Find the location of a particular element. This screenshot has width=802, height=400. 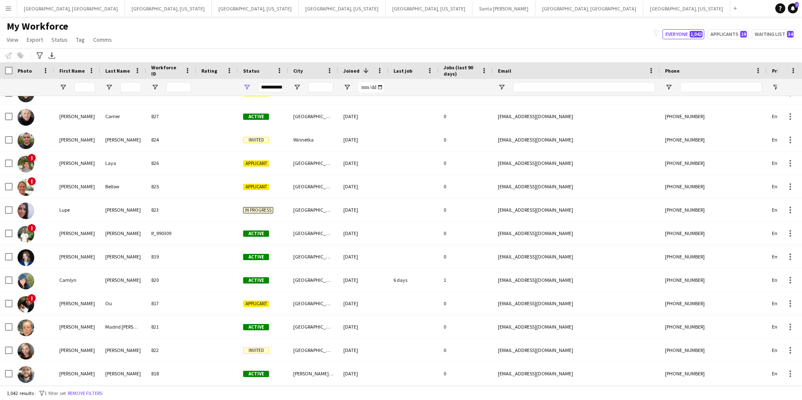

img: Malik Aziz is located at coordinates (26, 234).